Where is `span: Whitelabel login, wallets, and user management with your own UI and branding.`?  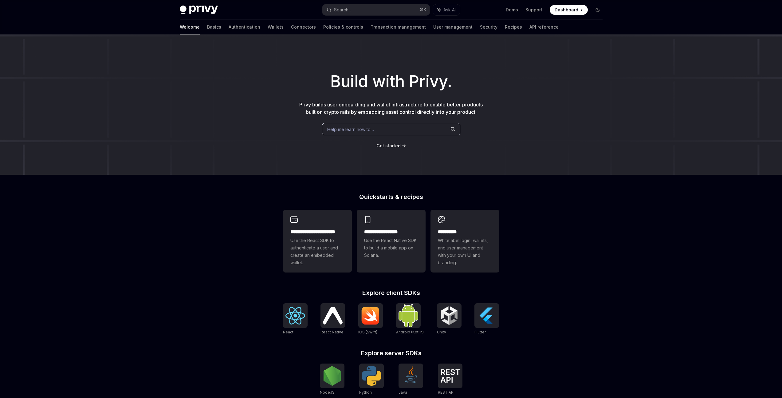
span: Whitelabel login, wallets, and user management with your own UI and branding. is located at coordinates (465, 251).